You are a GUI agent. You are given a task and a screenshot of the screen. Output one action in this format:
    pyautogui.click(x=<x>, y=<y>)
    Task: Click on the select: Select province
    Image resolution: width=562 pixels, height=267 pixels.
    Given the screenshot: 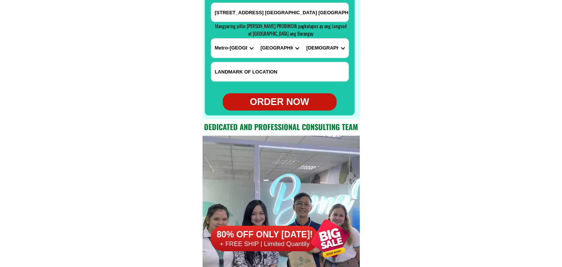 What is the action you would take?
    pyautogui.click(x=234, y=48)
    